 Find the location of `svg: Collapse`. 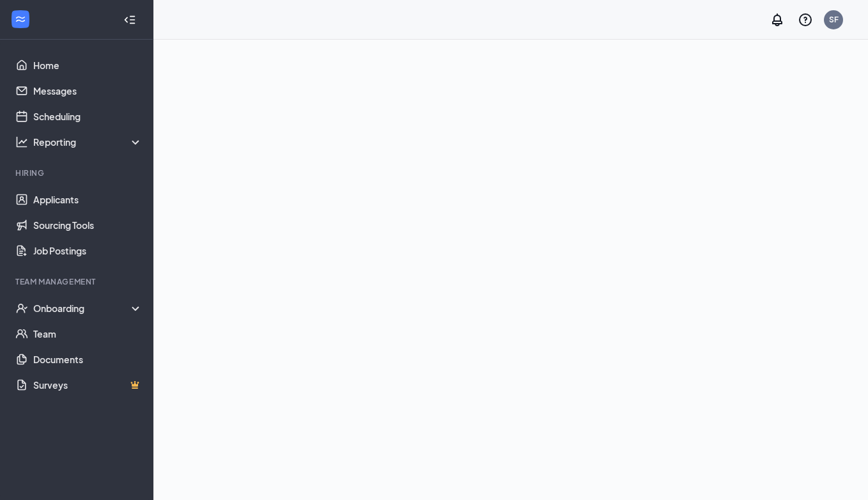

svg: Collapse is located at coordinates (129, 20).